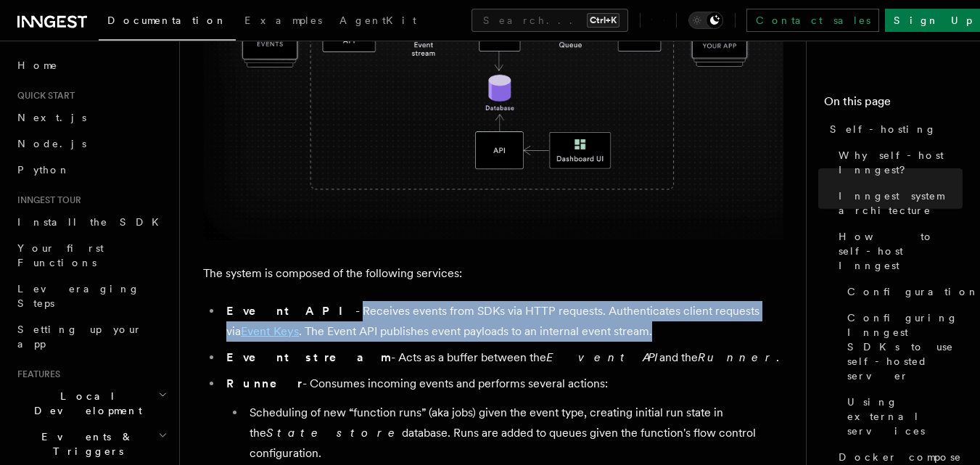  I want to click on em: Event API, so click(603, 357).